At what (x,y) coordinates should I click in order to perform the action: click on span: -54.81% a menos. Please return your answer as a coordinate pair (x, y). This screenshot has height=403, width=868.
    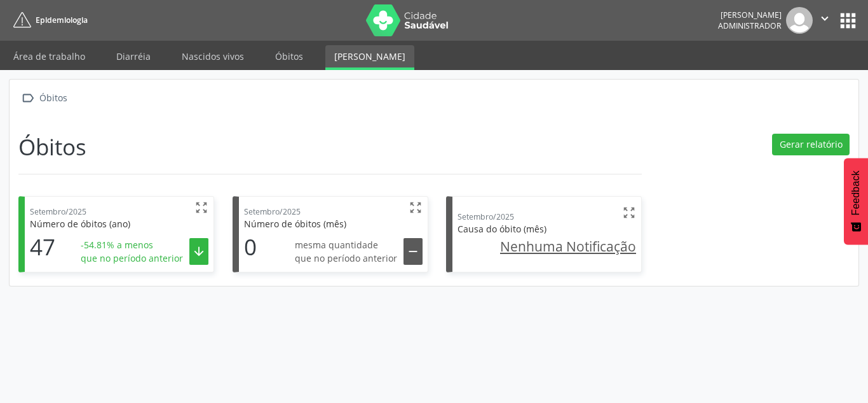
    Looking at the image, I should click on (132, 245).